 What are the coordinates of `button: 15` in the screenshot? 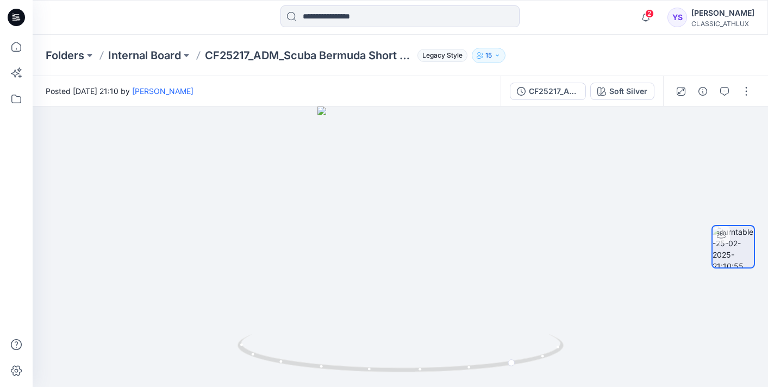 It's located at (489, 55).